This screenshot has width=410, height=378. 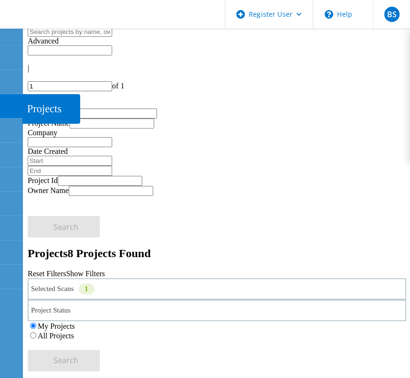 What do you see at coordinates (51, 109) in the screenshot?
I see `div: Projects` at bounding box center [51, 109].